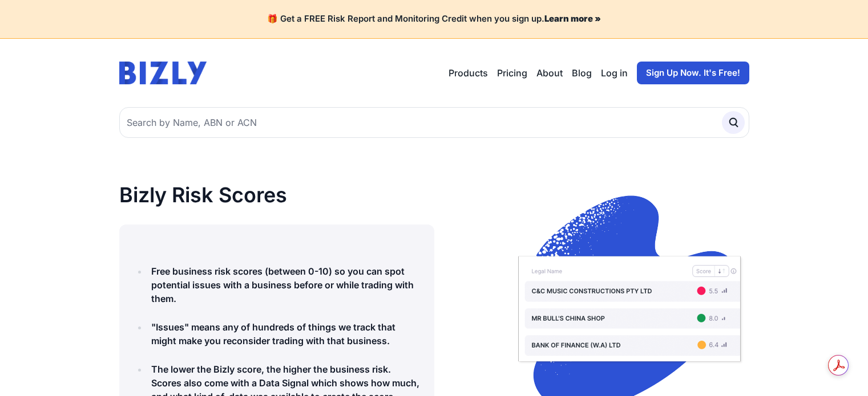  I want to click on h4: 🎁 Get a FREE Risk Report and Monitoring Credit when you sign up., so click(434, 19).